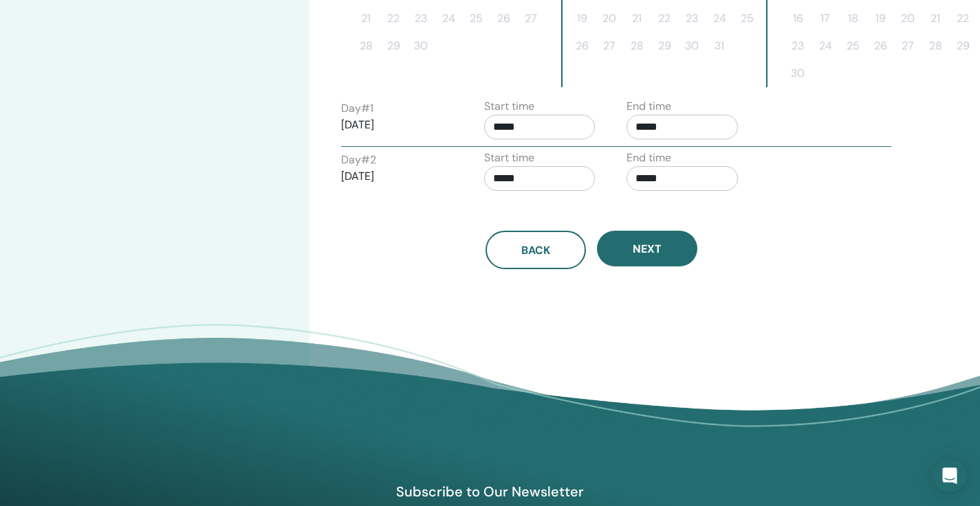 Image resolution: width=980 pixels, height=506 pixels. What do you see at coordinates (535, 250) in the screenshot?
I see `button: Back` at bounding box center [535, 250].